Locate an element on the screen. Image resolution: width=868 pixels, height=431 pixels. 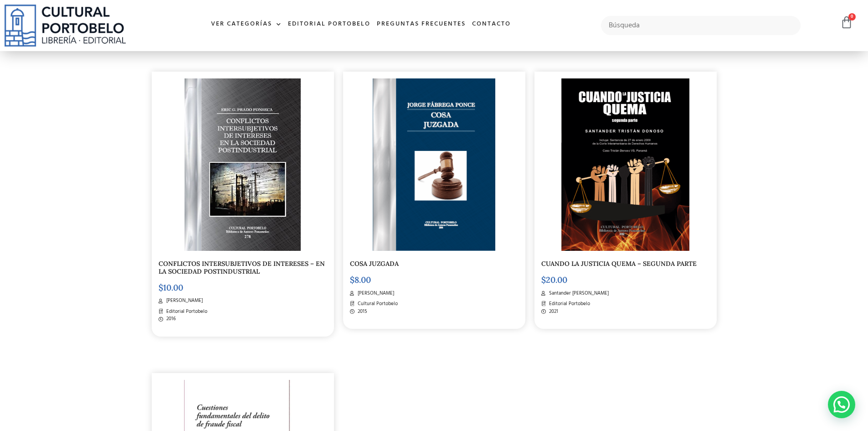
a: Preguntas frecuentes is located at coordinates (421, 24).